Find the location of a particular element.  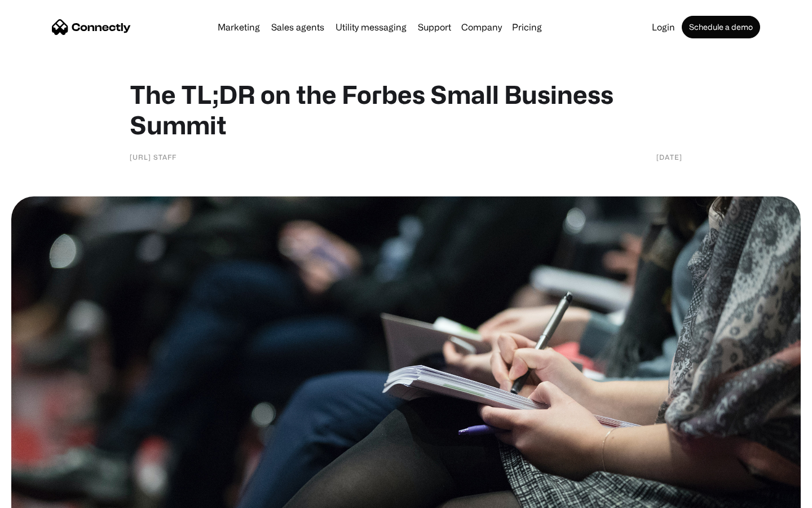

a: Utility messaging is located at coordinates (371, 27).